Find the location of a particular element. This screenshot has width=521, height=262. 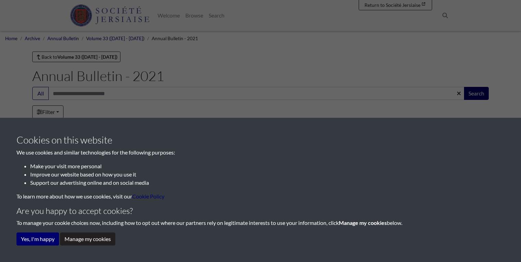

a: learn more about cookies is located at coordinates (148, 196).